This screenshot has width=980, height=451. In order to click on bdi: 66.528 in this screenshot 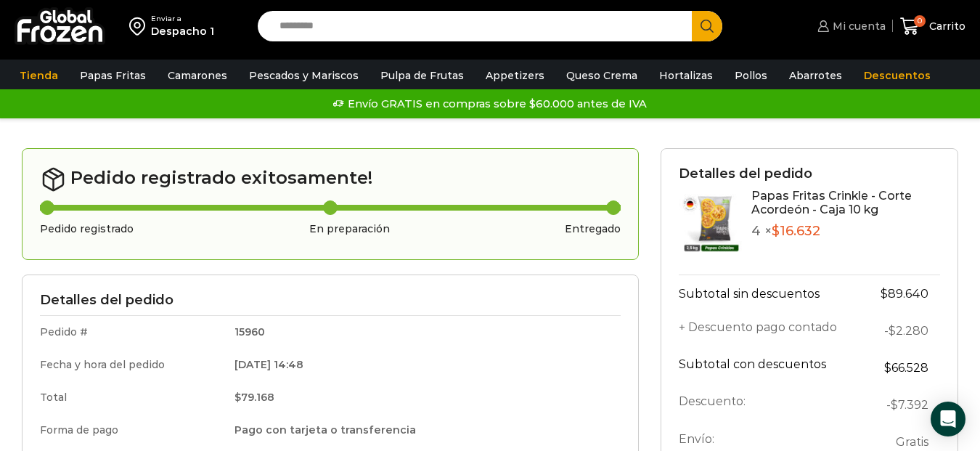, I will do `click(906, 368)`.